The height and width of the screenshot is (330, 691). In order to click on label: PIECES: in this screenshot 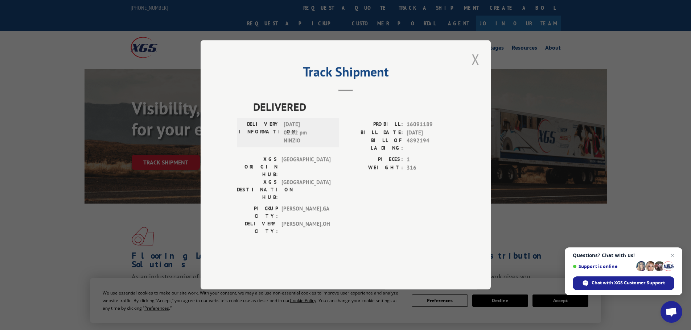, I will do `click(374, 160)`.